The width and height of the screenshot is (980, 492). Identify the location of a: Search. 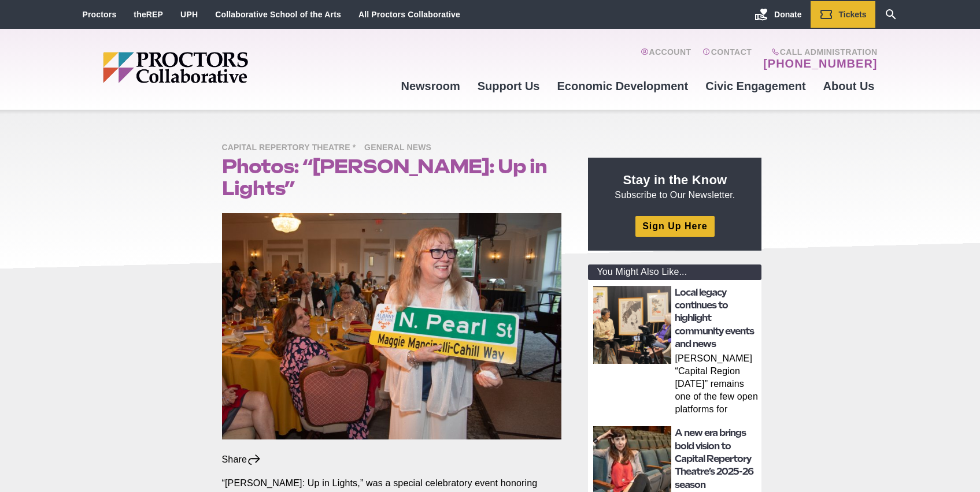
(891, 15).